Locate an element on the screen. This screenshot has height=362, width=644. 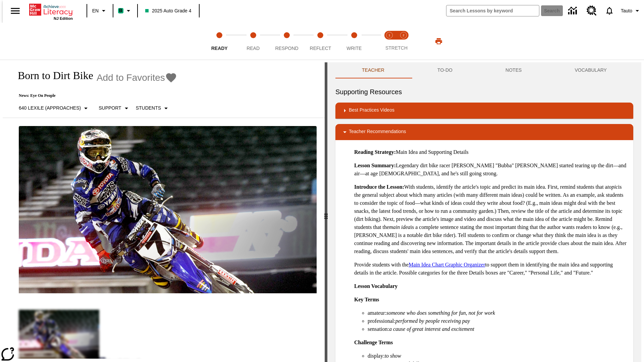
p: With students, identify the article's topic and predict its main idea. First, remind students tha... is located at coordinates (491, 219).